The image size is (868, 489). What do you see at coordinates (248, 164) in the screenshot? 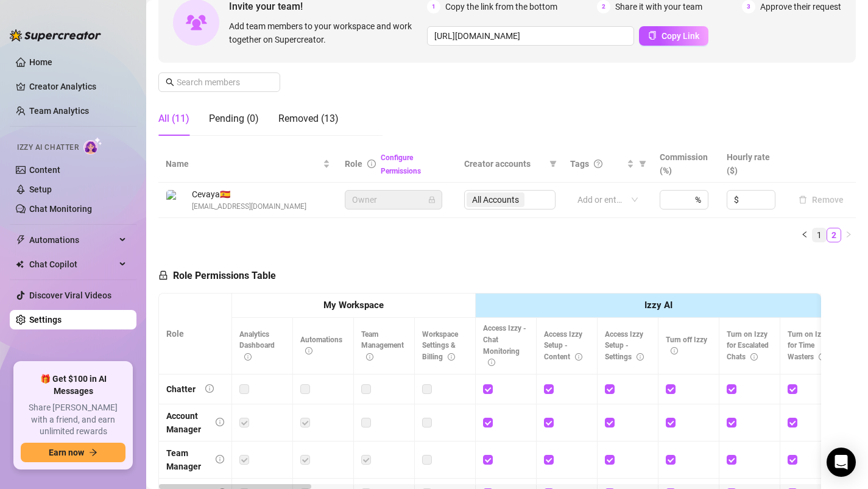
I see `th: Name` at bounding box center [248, 164].